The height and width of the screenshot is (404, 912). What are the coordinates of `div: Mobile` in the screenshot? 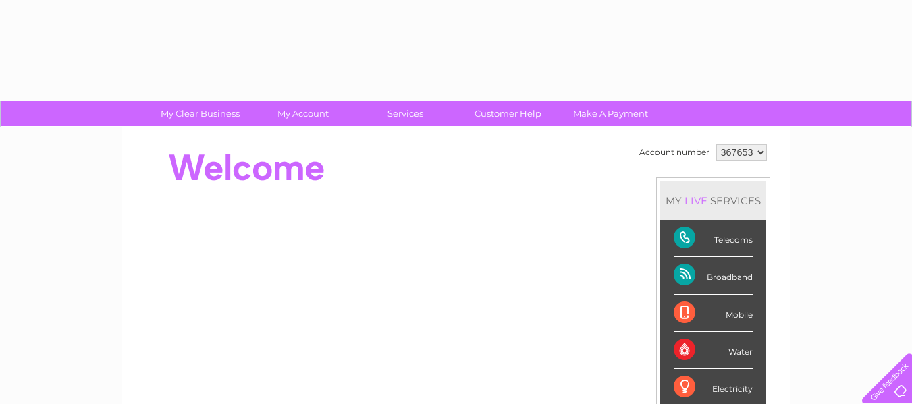 It's located at (713, 313).